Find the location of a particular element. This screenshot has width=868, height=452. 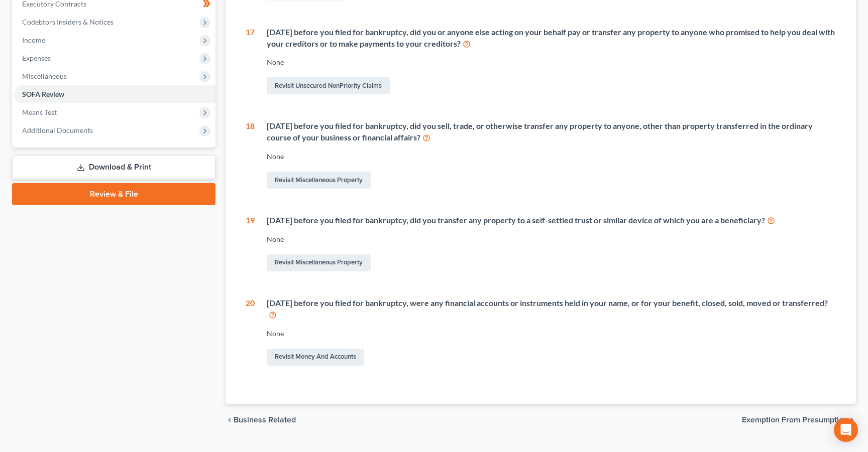

a: SOFA Review is located at coordinates (115, 95).